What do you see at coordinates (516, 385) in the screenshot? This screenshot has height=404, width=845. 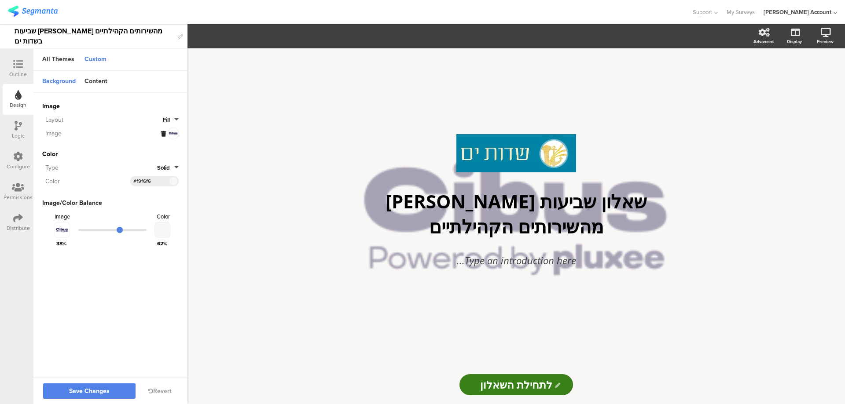 I see `input: Start` at bounding box center [516, 385].